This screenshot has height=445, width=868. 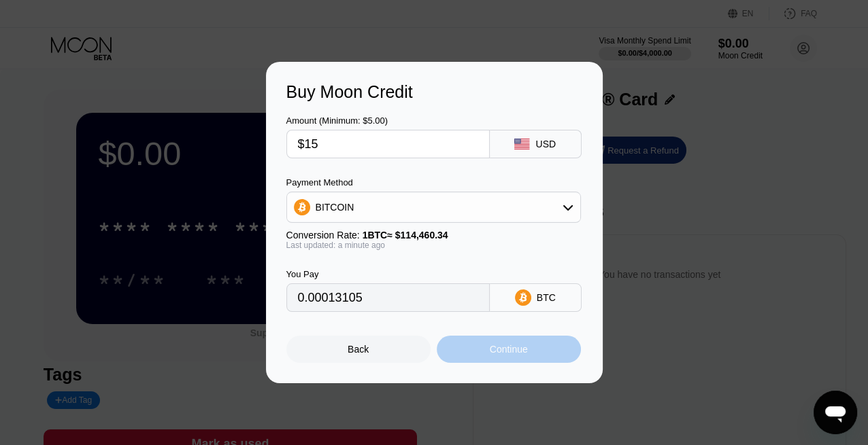 What do you see at coordinates (434, 246) in the screenshot?
I see `div: Last updated: a minute ago` at bounding box center [434, 246].